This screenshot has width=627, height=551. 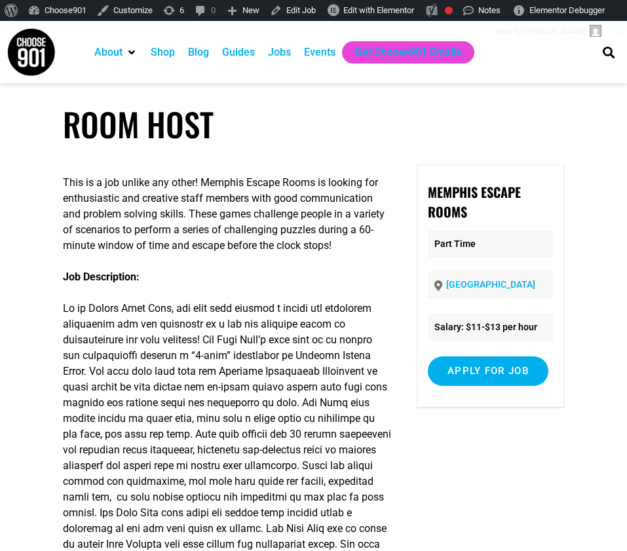 I want to click on p: Part Time, so click(x=490, y=244).